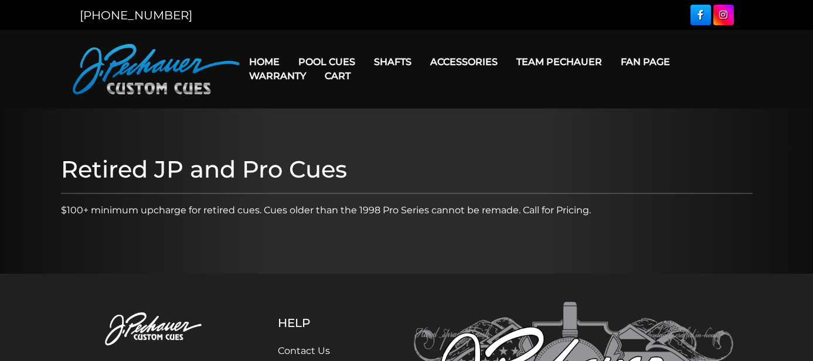 The height and width of the screenshot is (361, 813). Describe the element at coordinates (559, 62) in the screenshot. I see `a: Team Pechauer` at that location.